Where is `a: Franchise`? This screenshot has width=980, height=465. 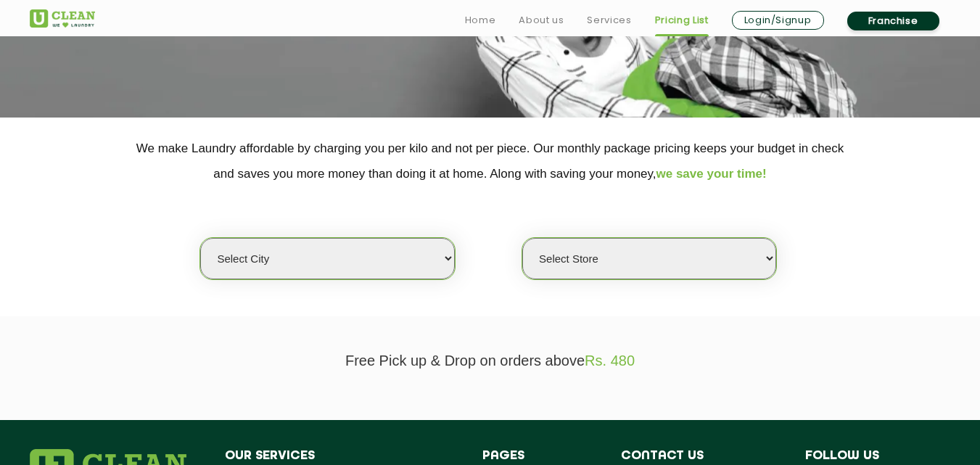 a: Franchise is located at coordinates (893, 21).